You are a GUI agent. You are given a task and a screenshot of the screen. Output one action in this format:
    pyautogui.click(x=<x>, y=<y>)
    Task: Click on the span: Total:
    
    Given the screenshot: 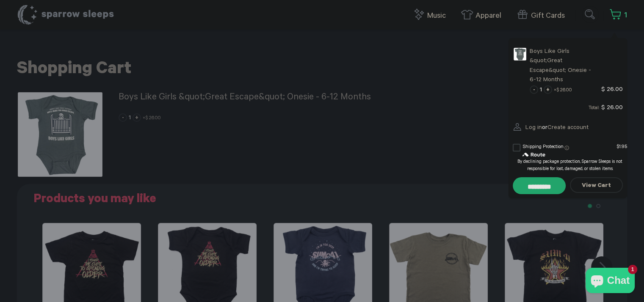 What is the action you would take?
    pyautogui.click(x=594, y=108)
    